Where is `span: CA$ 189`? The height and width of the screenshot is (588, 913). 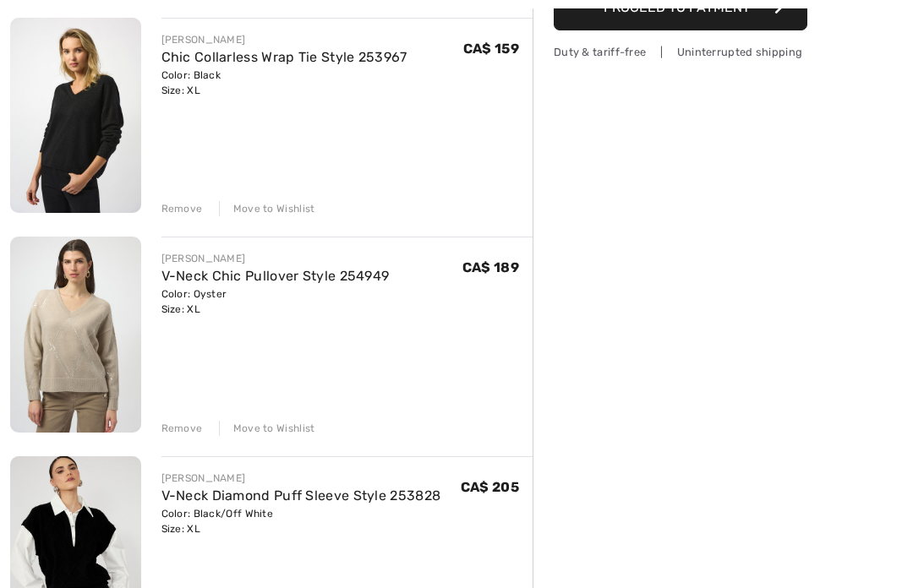
span: CA$ 189 is located at coordinates (490, 267).